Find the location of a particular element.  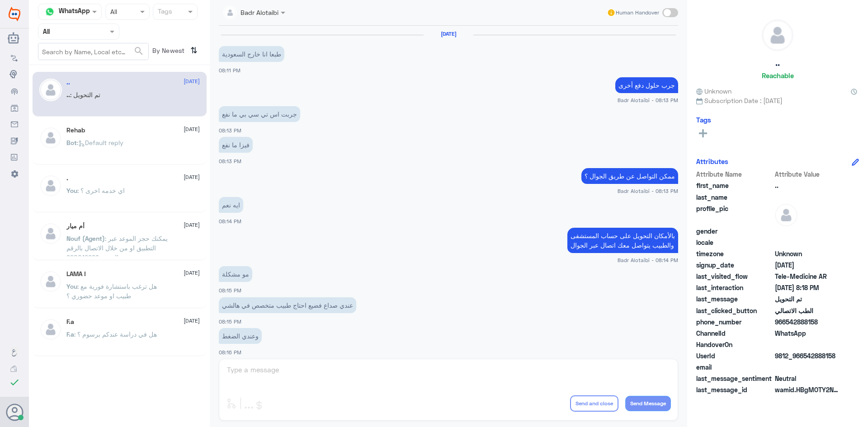

span: Badr Alotaibi - 08:14 PM is located at coordinates (648, 260).